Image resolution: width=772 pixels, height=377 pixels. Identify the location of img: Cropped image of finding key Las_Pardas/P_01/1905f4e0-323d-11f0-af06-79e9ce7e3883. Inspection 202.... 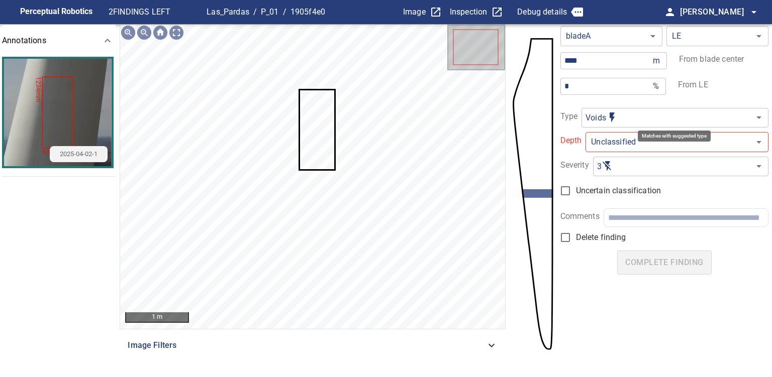
(58, 113).